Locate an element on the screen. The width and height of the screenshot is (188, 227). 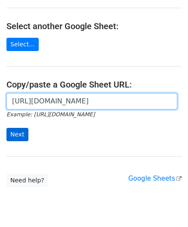
a: Google Sheets is located at coordinates (155, 179).